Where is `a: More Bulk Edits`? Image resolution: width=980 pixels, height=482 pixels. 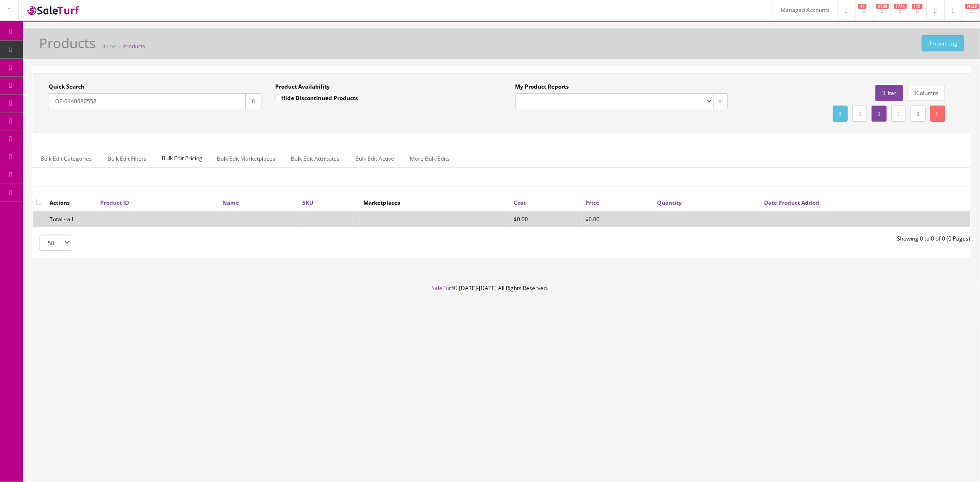 a: More Bulk Edits is located at coordinates (430, 158).